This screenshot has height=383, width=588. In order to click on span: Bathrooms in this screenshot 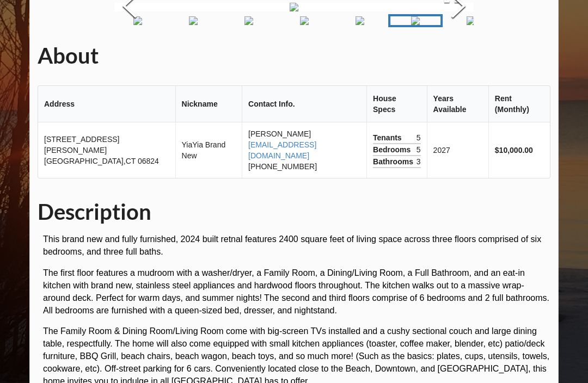, I will do `click(395, 162)`.